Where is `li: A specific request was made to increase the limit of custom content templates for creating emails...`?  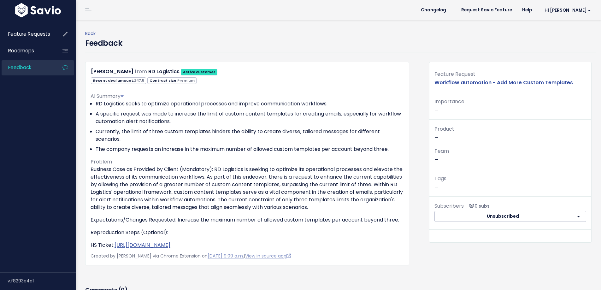 li: A specific request was made to increase the limit of custom content templates for creating emails... is located at coordinates (250, 118).